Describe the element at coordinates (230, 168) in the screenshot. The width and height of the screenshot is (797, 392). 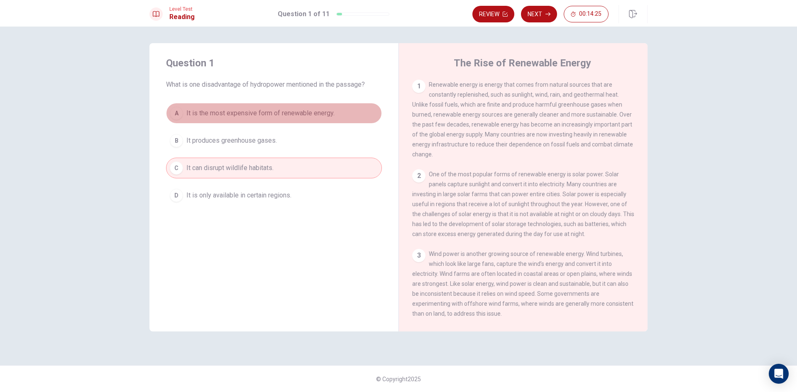
I see `span: It can disrupt wildlife habitats.` at that location.